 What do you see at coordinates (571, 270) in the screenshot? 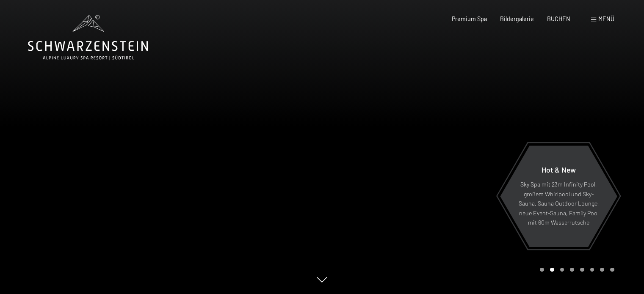
I see `div: Carousel Page 4` at bounding box center [571, 270].